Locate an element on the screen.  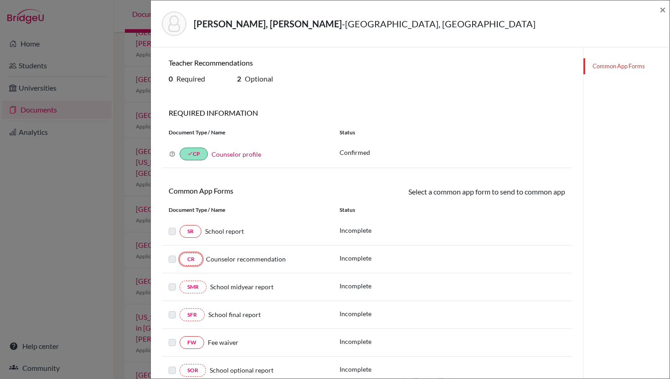
a: Counselor profile is located at coordinates (236, 154).